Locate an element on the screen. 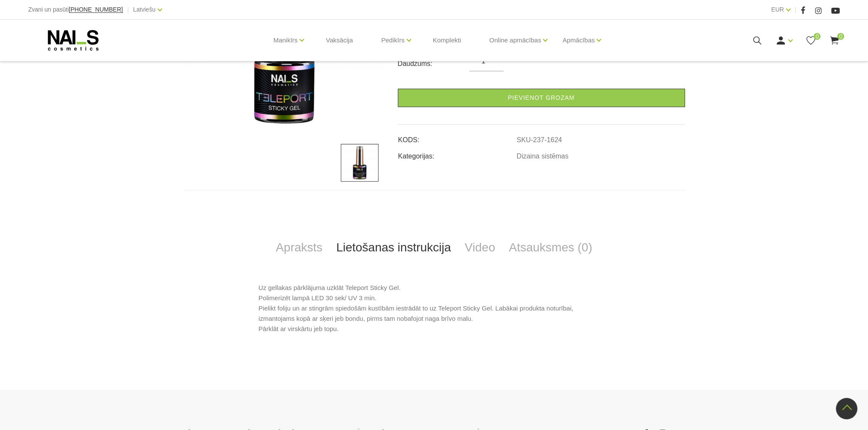 This screenshot has height=430, width=868. a: Apraksts is located at coordinates (299, 247).